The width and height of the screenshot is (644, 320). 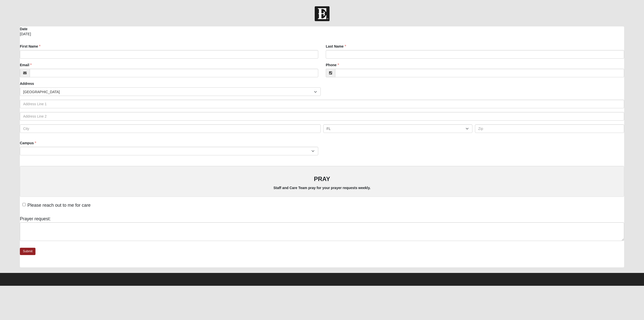 What do you see at coordinates (322, 104) in the screenshot?
I see `input: Address Line 1` at bounding box center [322, 104].